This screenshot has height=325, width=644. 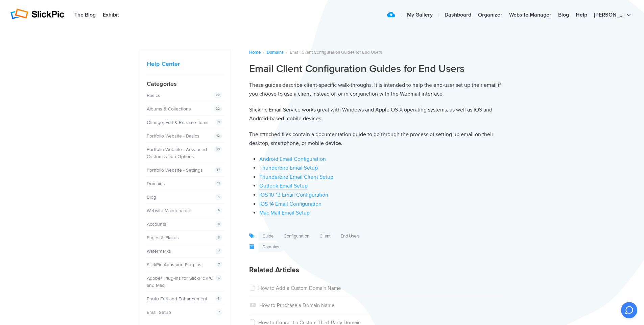 What do you see at coordinates (219, 299) in the screenshot?
I see `span: 3` at bounding box center [219, 299].